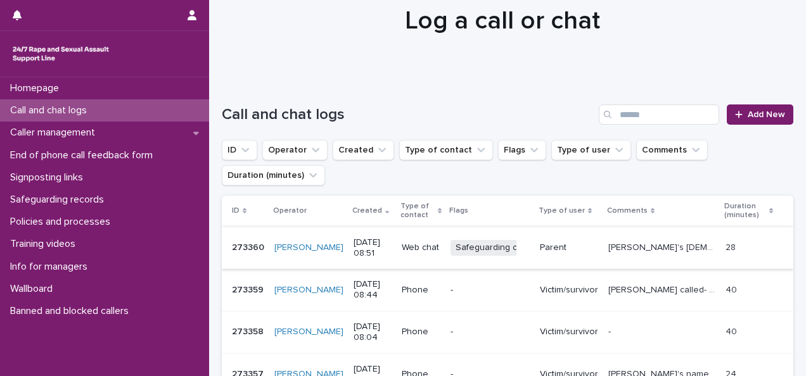 The image size is (806, 376). What do you see at coordinates (72, 311) in the screenshot?
I see `p: Banned and blocked callers` at bounding box center [72, 311].